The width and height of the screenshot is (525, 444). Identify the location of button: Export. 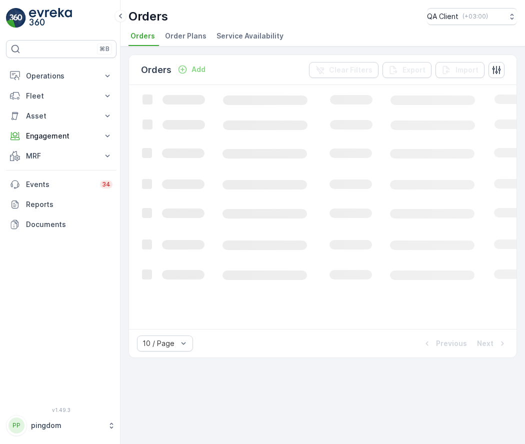
(407, 70).